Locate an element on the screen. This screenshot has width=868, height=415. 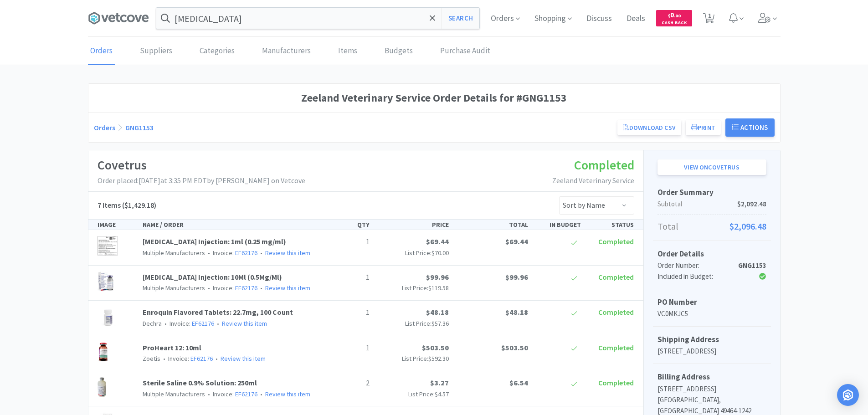
a: 1 is located at coordinates (709, 19).